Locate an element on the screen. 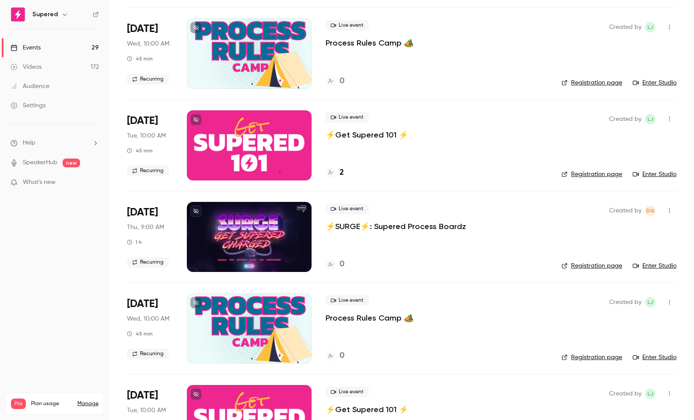 Image resolution: width=694 pixels, height=420 pixels. div: Sep 18 Thu, 11:00 AM (America/New York) is located at coordinates (150, 237).